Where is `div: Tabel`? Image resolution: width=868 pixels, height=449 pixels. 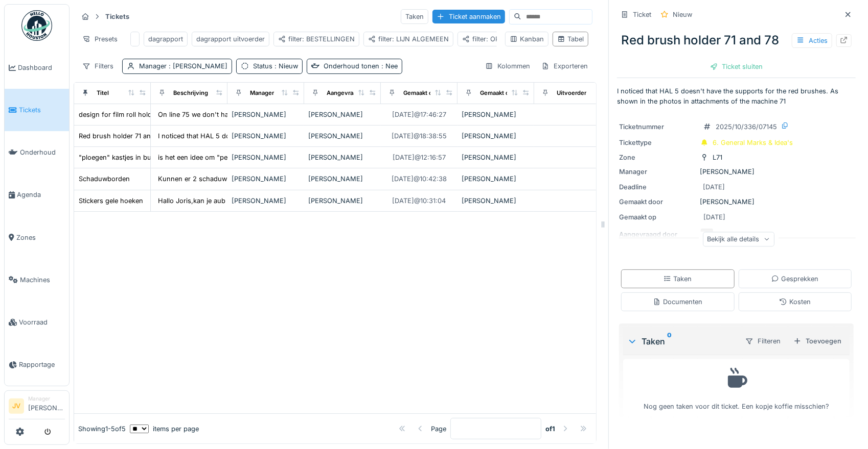 div: Tabel is located at coordinates (570, 39).